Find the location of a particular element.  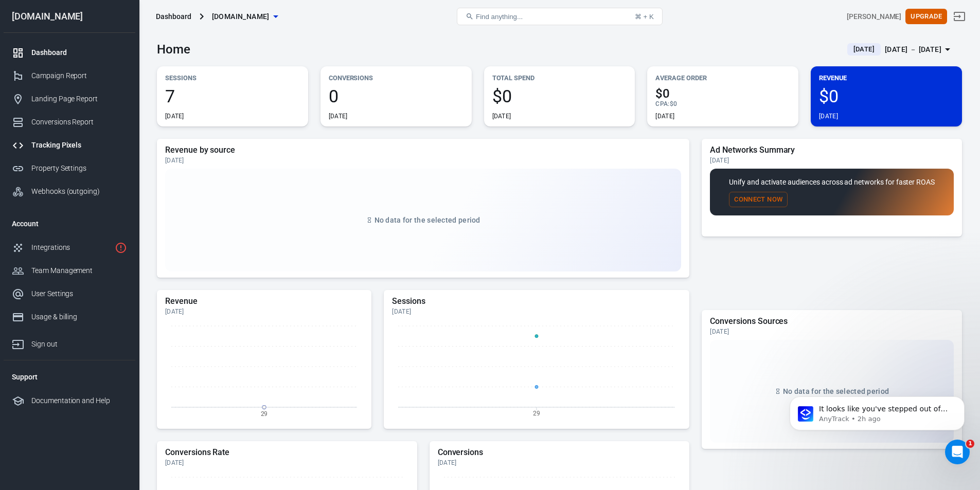

div: Campaign Report is located at coordinates (79, 76).